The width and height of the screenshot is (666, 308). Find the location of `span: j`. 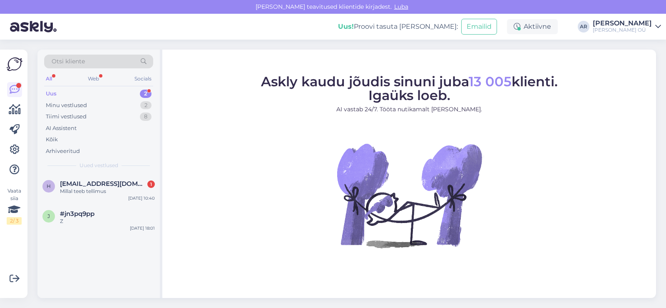

span: j is located at coordinates (49, 216).